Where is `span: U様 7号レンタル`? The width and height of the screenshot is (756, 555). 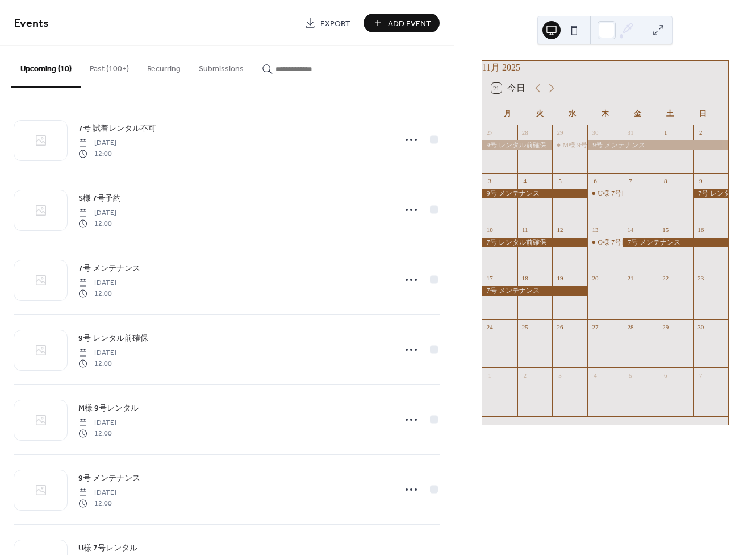 span: U様 7号レンタル is located at coordinates (108, 548).